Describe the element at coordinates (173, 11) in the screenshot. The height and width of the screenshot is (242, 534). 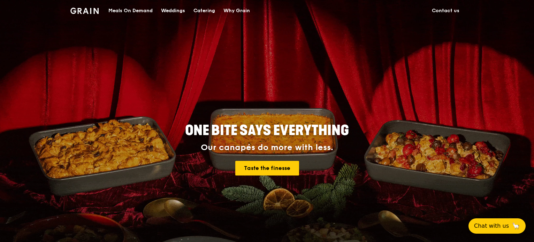
I see `div: Weddings` at that location.